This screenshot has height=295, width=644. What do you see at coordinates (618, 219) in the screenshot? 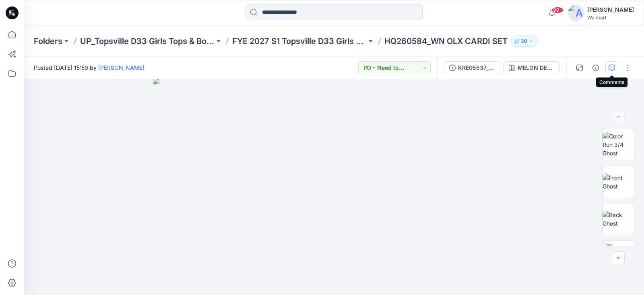
I see `img: Back Ghost` at bounding box center [618, 219].